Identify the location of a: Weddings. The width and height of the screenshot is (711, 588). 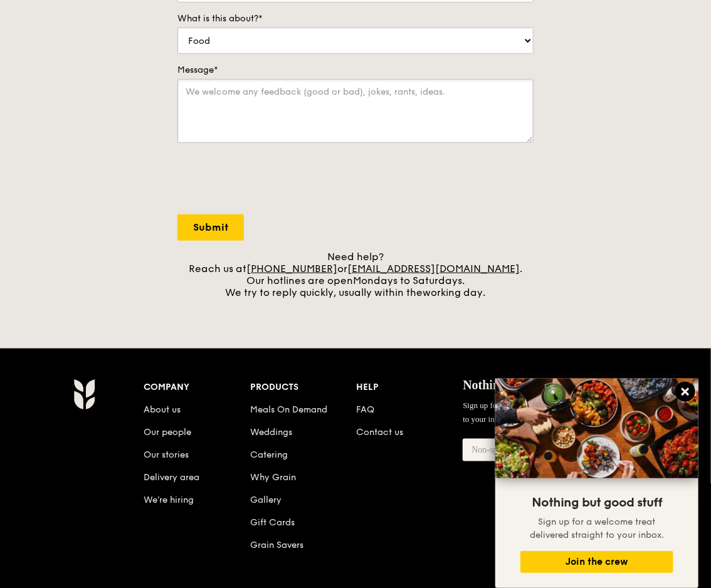
(271, 432).